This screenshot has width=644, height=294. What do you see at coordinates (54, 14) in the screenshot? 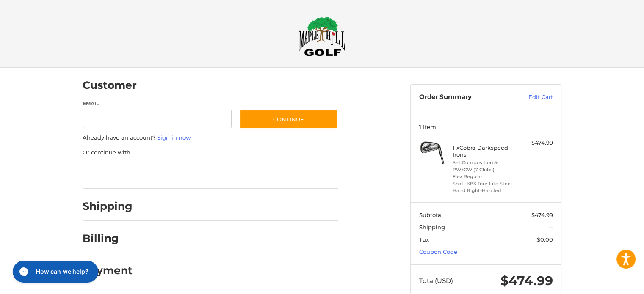
I see `h1: How can we help?` at bounding box center [54, 14].